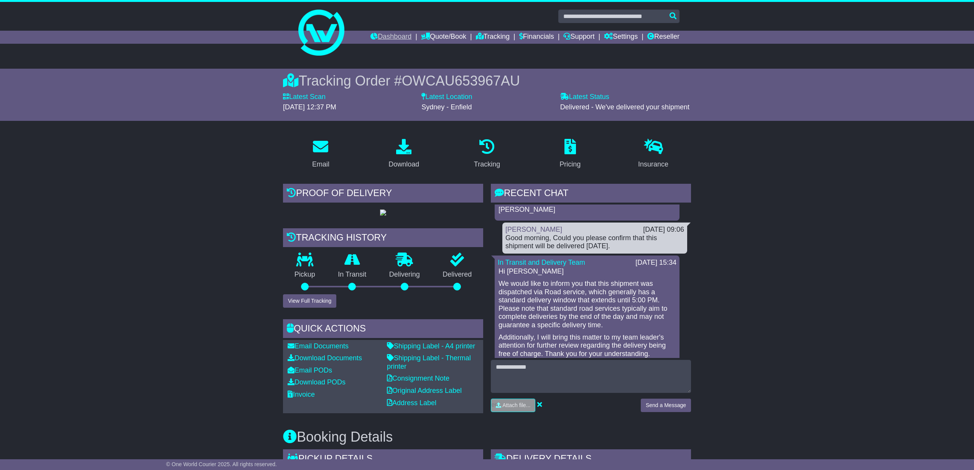 The image size is (974, 470). Describe the element at coordinates (591, 194) in the screenshot. I see `div: RECENT CHAT` at that location.